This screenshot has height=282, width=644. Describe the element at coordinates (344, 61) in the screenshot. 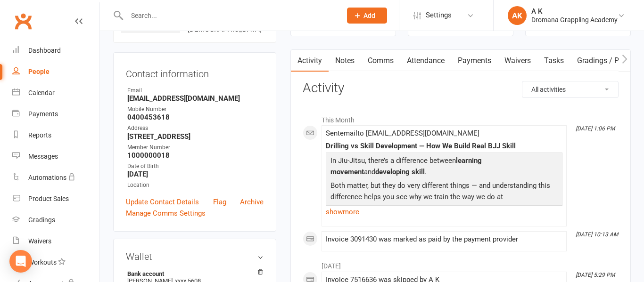

I see `a: Notes` at that location.